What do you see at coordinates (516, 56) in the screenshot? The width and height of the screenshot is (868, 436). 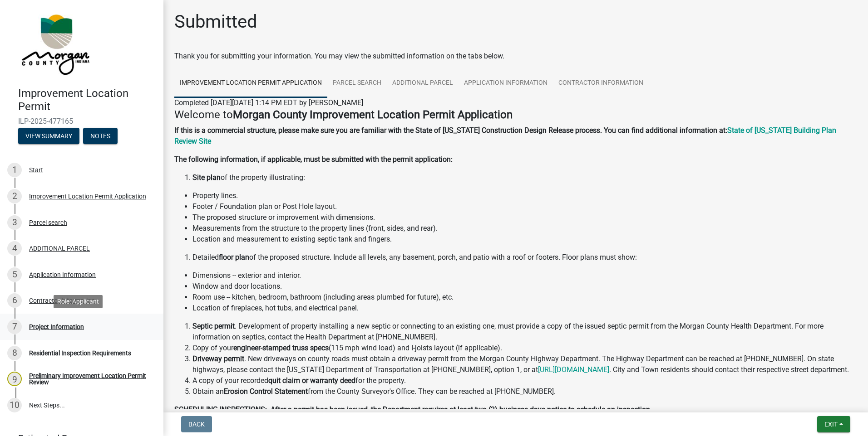 I see `div: Thank you for submitting your information. You may view the submitted information on the tabs below.` at bounding box center [516, 56].